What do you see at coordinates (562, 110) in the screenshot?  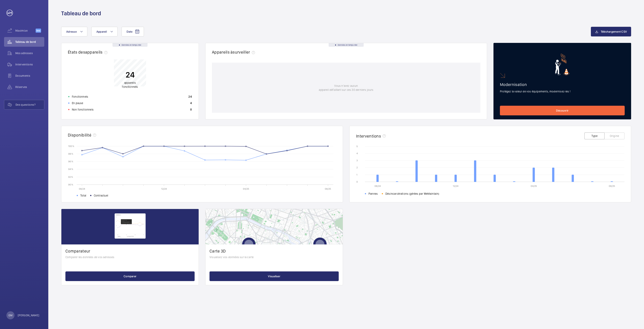 I see `a: Découvrir` at bounding box center [562, 110].